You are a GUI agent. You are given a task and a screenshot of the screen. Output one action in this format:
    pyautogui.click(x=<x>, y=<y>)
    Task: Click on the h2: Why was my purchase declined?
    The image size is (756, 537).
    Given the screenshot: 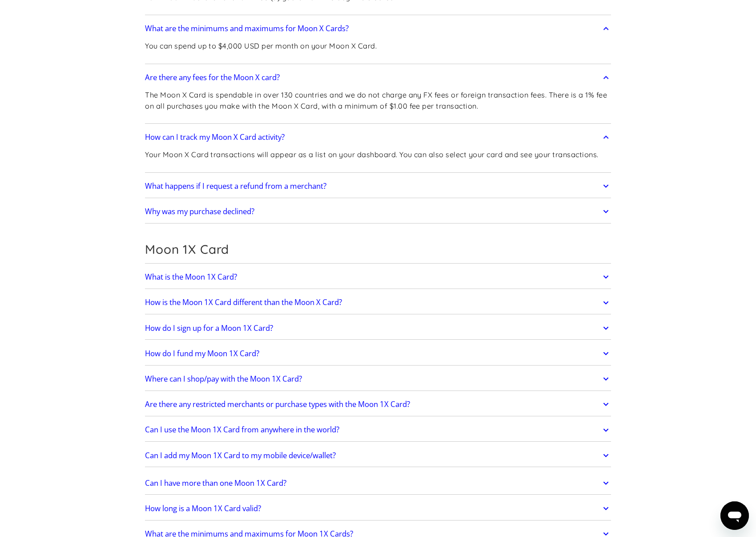 What is the action you would take?
    pyautogui.click(x=200, y=212)
    